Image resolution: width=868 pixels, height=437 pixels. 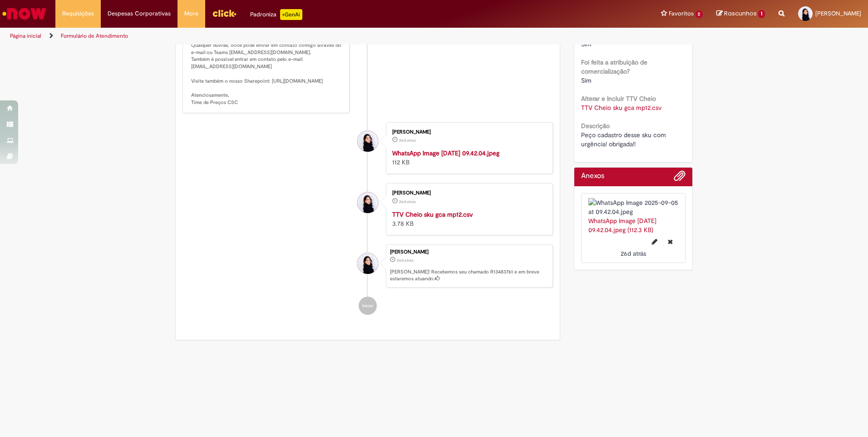 What do you see at coordinates (592, 176) in the screenshot?
I see `h2: Anexos` at bounding box center [592, 176].